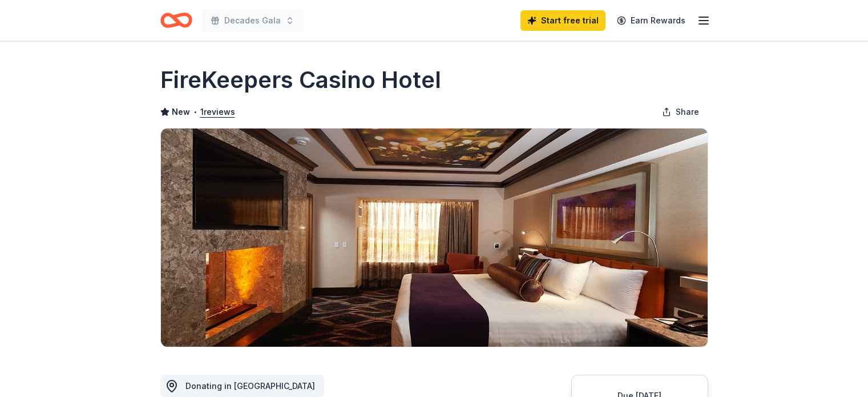 The width and height of the screenshot is (868, 397). I want to click on span: Decades Gala, so click(253, 20).